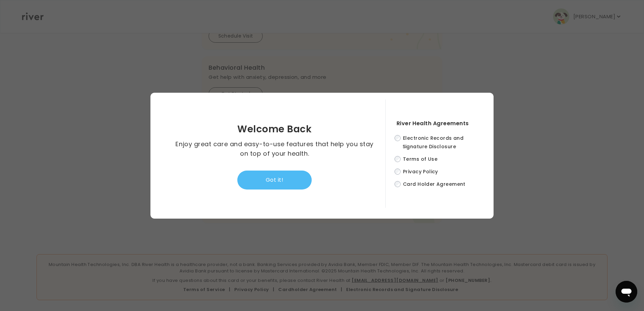 This screenshot has height=311, width=644. What do you see at coordinates (439, 124) in the screenshot?
I see `h4: River Health Agreements` at bounding box center [439, 124].